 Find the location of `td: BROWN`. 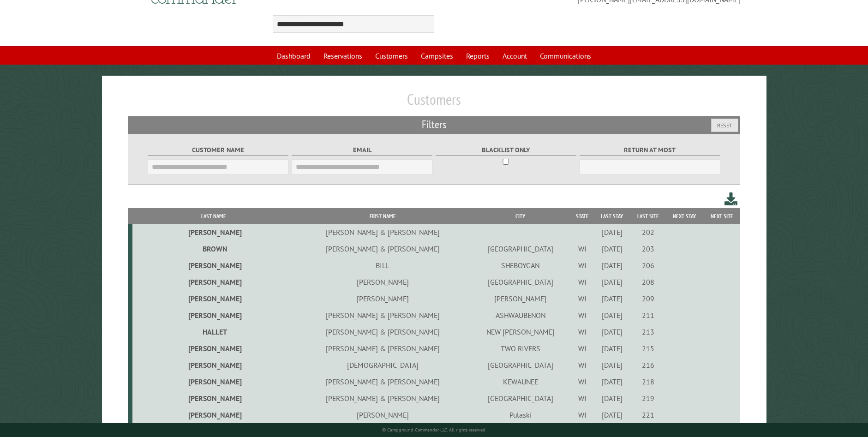

td: BROWN is located at coordinates (214, 248).